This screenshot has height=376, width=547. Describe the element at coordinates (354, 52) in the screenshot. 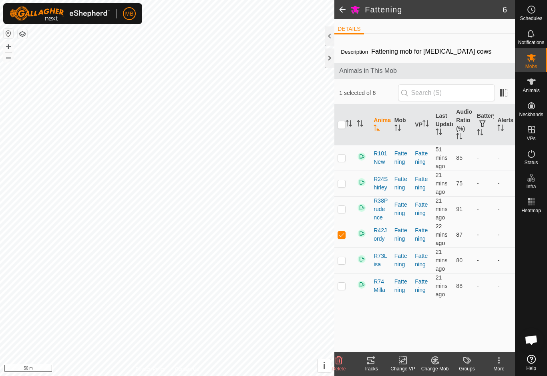

I see `label: Description` at that location.